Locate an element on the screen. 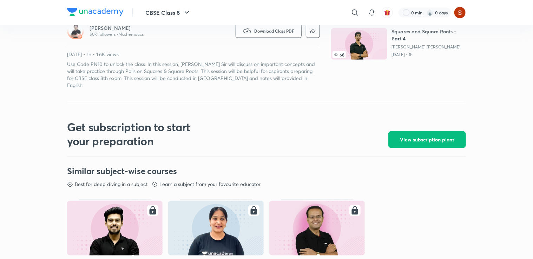 This screenshot has height=259, width=533. button: avatar is located at coordinates (387, 13).